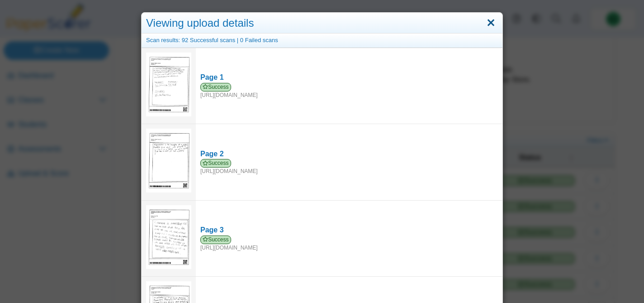 Image resolution: width=644 pixels, height=303 pixels. What do you see at coordinates (350, 78) in the screenshot?
I see `div: Page 1` at bounding box center [350, 78].